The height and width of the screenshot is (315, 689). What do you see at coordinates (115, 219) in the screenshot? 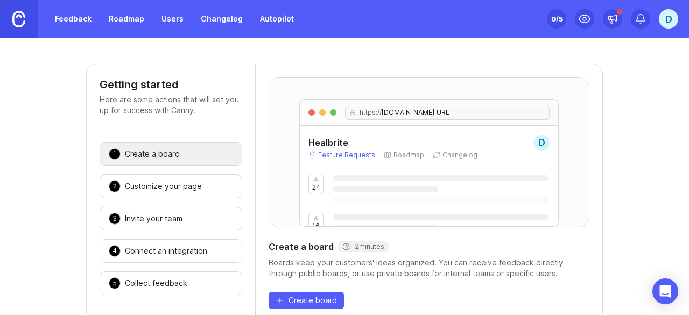
I see `div: 3` at bounding box center [115, 219].